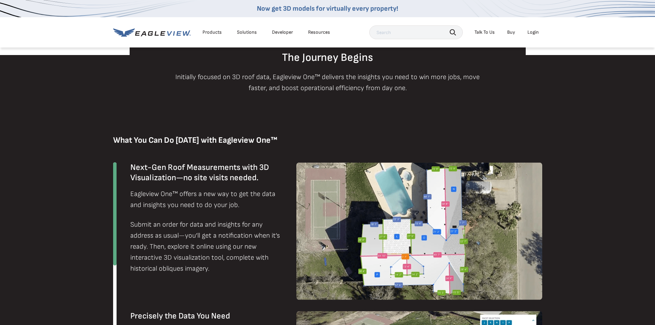 This screenshot has width=655, height=325. What do you see at coordinates (328, 58) in the screenshot?
I see `h2: The Journey Begins` at bounding box center [328, 58].